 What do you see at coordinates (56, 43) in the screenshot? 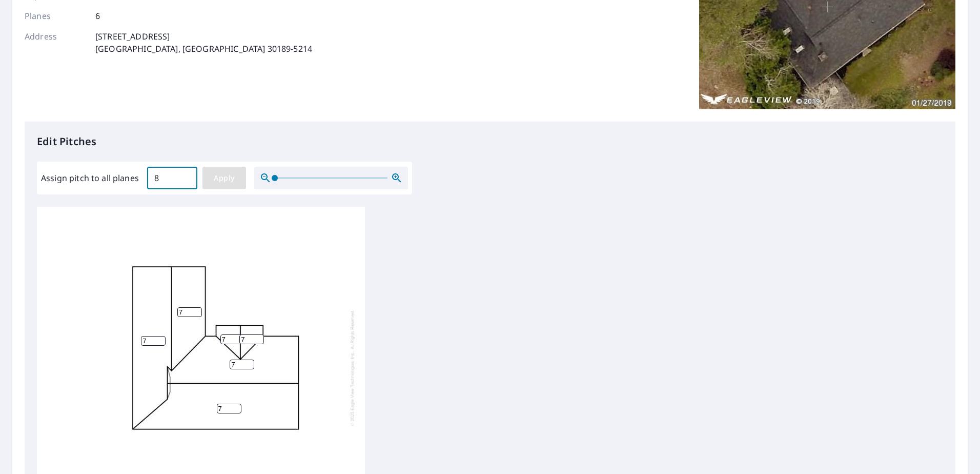
I see `p: Address` at bounding box center [56, 43].